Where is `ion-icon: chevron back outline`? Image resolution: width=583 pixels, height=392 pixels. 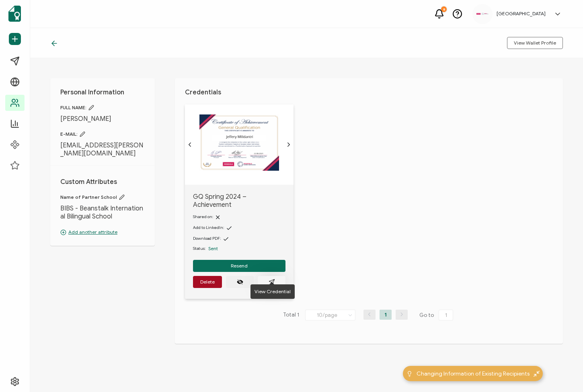 ion-icon: chevron back outline is located at coordinates (190, 145).